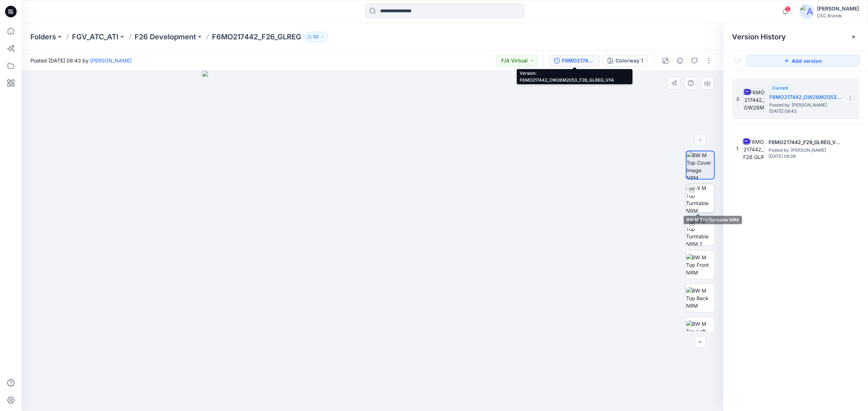 The height and width of the screenshot is (411, 868). Describe the element at coordinates (700, 231) in the screenshot. I see `img: BW M Top Turntable NRM 2` at that location.